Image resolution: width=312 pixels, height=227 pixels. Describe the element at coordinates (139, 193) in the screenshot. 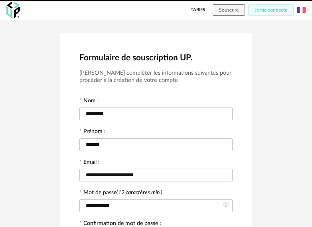

I see `i: (12 caractères min.)` at that location.